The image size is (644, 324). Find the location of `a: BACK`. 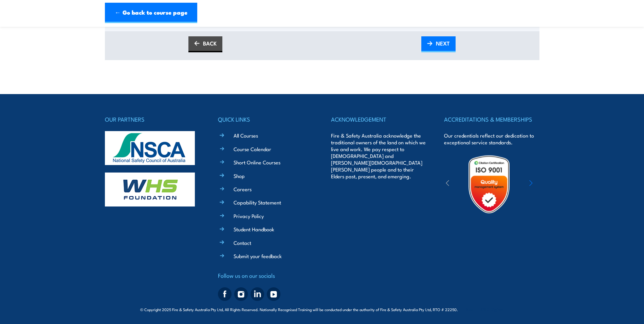

a: BACK is located at coordinates (206, 44).